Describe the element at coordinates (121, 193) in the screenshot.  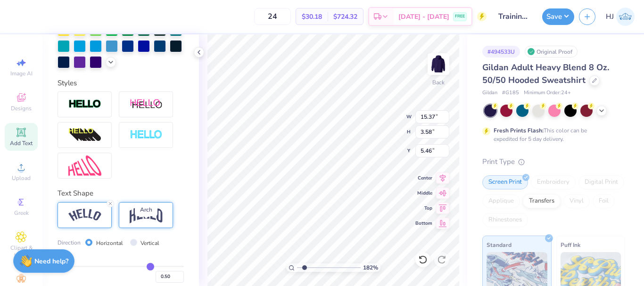
I see `div: Text Shape` at that location.